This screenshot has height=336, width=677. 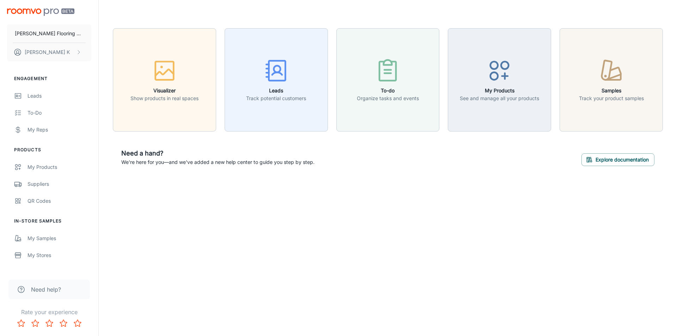 I want to click on button: To-doOrganize tasks and events, so click(x=388, y=80).